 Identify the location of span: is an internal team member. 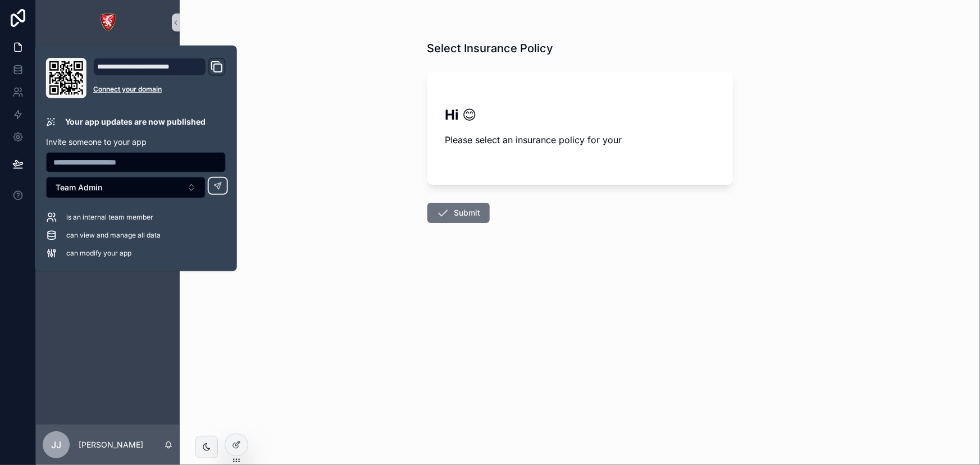
(109, 217).